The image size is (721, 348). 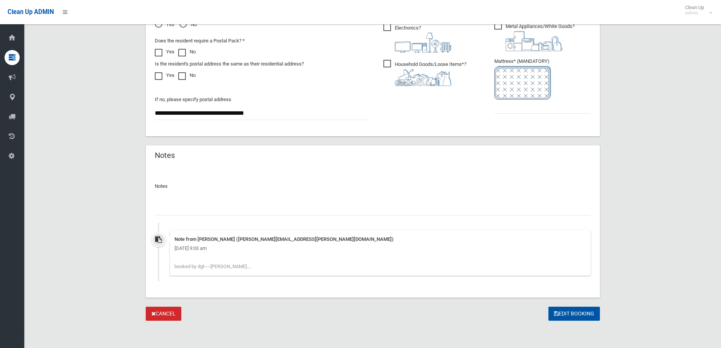 I want to click on label: If no, please specify postal address, so click(x=193, y=100).